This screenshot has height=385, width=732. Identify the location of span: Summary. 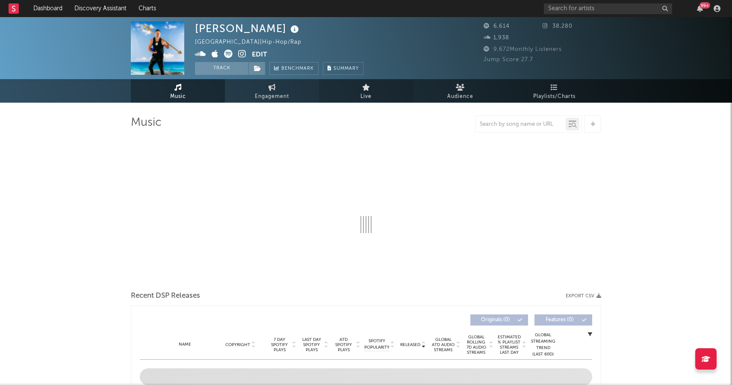
(346, 68).